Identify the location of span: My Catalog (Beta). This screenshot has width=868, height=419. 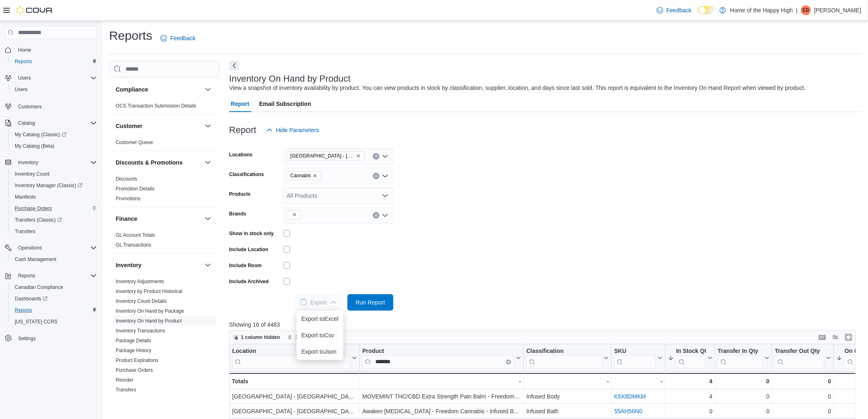
(54, 146).